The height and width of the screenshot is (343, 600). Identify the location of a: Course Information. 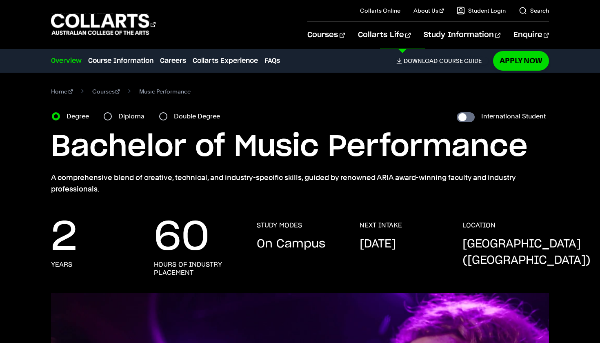
(121, 61).